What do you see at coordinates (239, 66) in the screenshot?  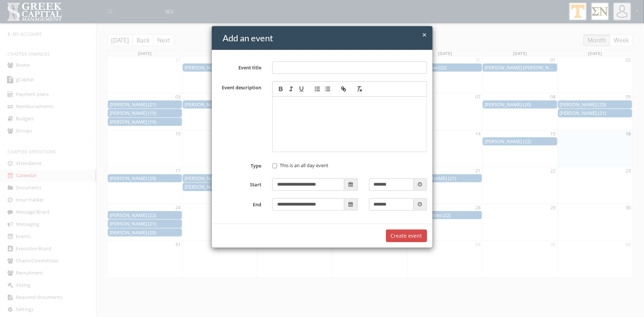 I see `label: Event title` at bounding box center [239, 66].